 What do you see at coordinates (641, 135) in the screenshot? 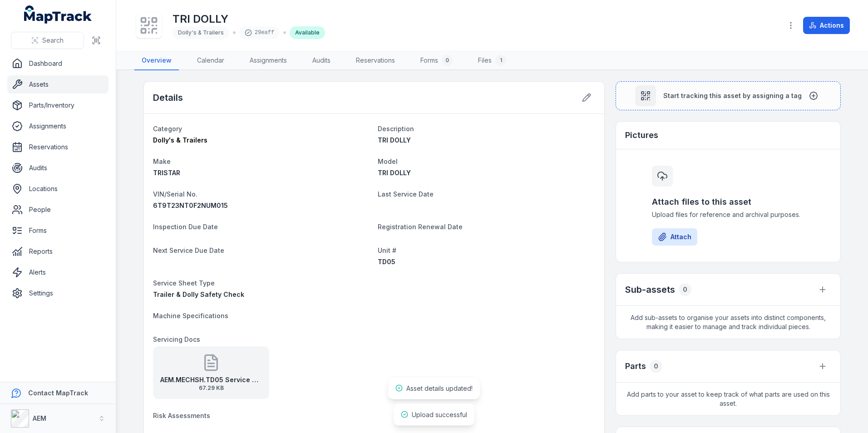
I see `h3: Pictures` at bounding box center [641, 135].